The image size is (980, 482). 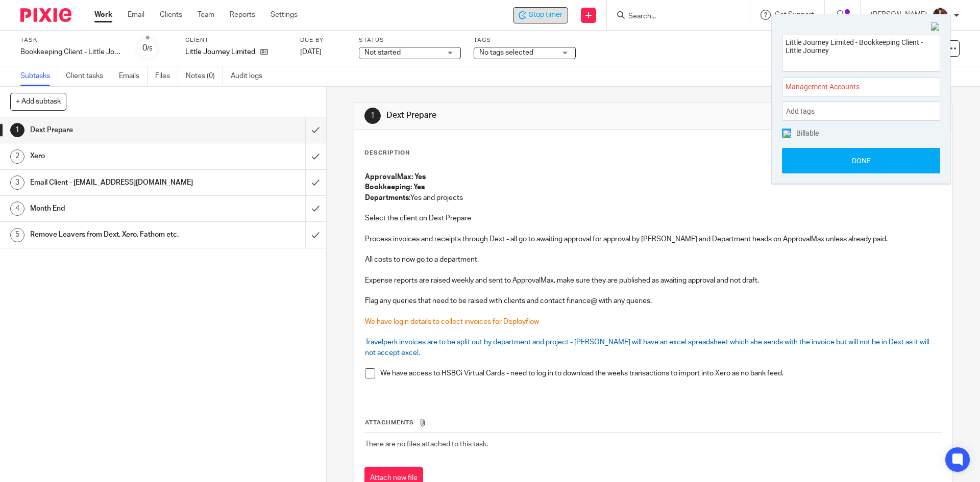 What do you see at coordinates (673, 17) in the screenshot?
I see `input: Search` at bounding box center [673, 17].